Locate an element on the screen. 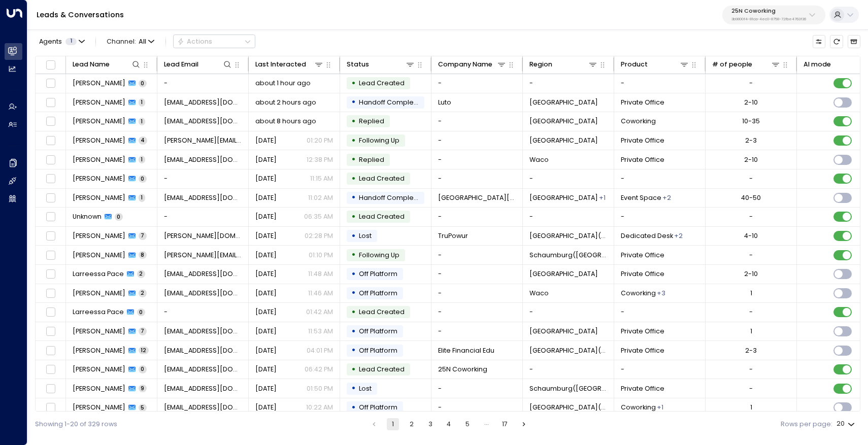  div: Meeting Room,Private Office is located at coordinates (678, 236).